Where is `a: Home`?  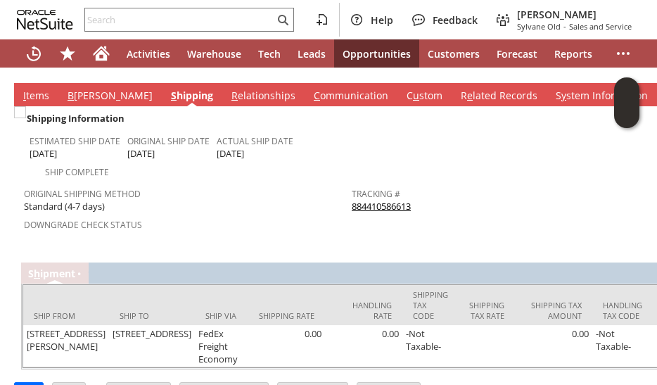
a: Home is located at coordinates (101, 53).